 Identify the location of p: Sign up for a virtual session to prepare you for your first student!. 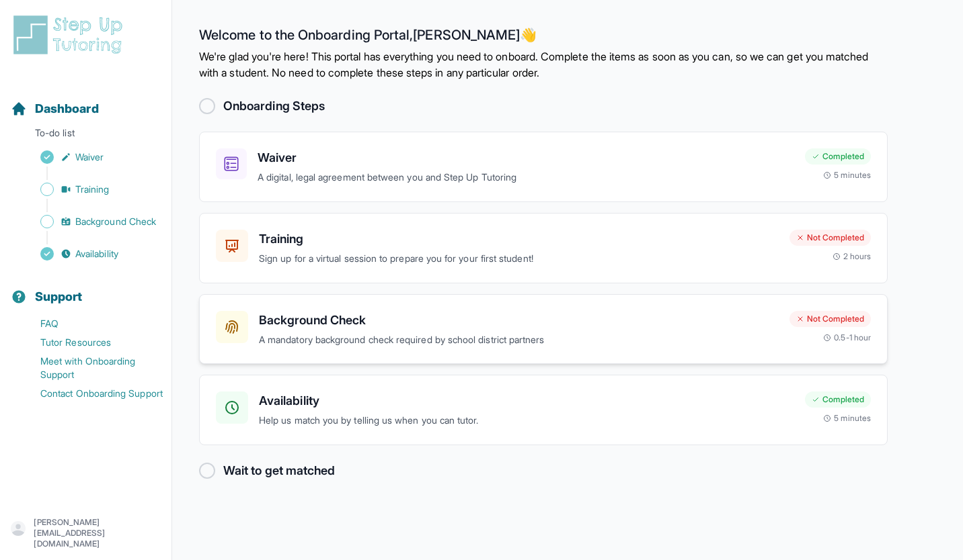
(518, 258).